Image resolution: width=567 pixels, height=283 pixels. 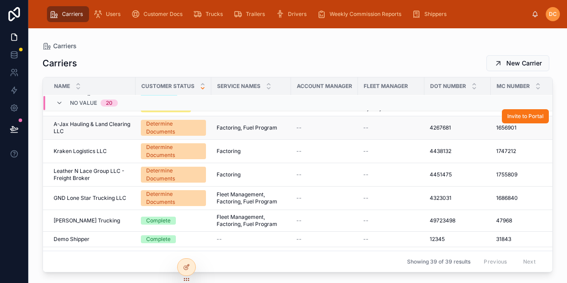 I want to click on span: Trailers, so click(x=255, y=14).